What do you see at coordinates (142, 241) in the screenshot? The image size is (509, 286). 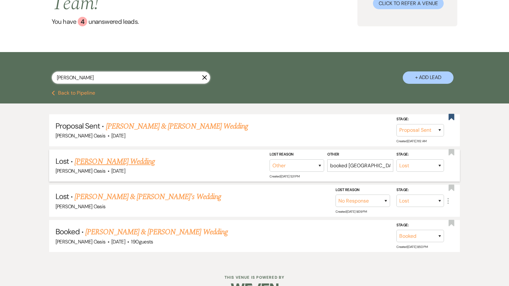 I see `span: 190 guests` at bounding box center [142, 241].